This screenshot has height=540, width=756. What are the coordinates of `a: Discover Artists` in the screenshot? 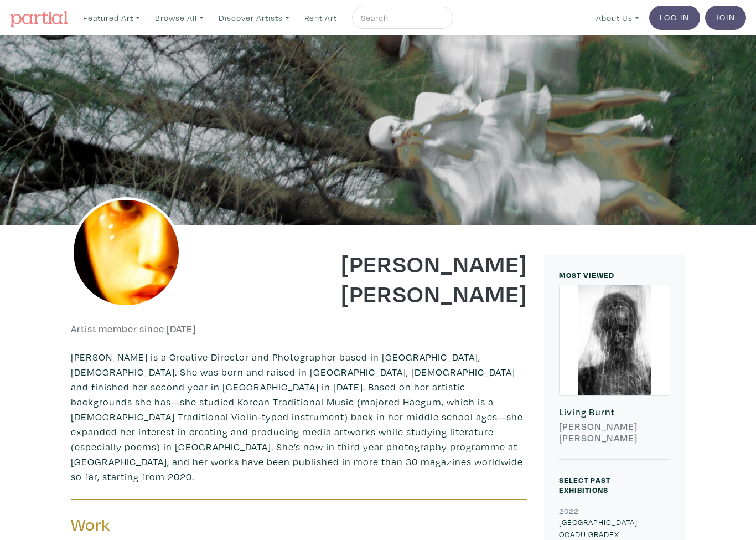 It's located at (254, 18).